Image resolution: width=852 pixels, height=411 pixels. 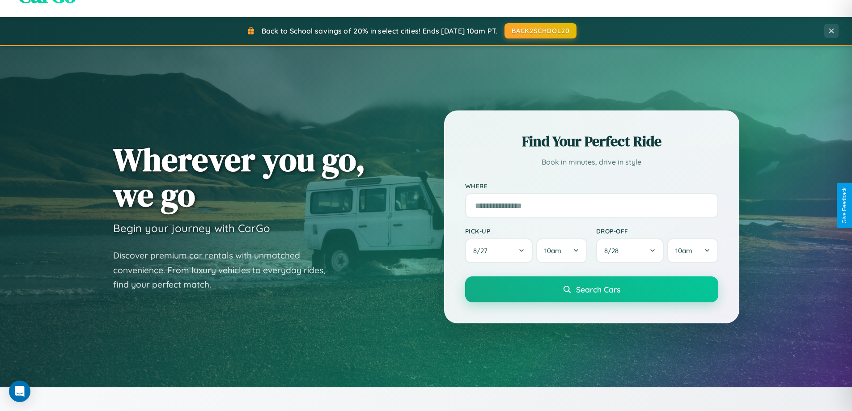 What do you see at coordinates (499, 250) in the screenshot?
I see `button: 8/27` at bounding box center [499, 250].